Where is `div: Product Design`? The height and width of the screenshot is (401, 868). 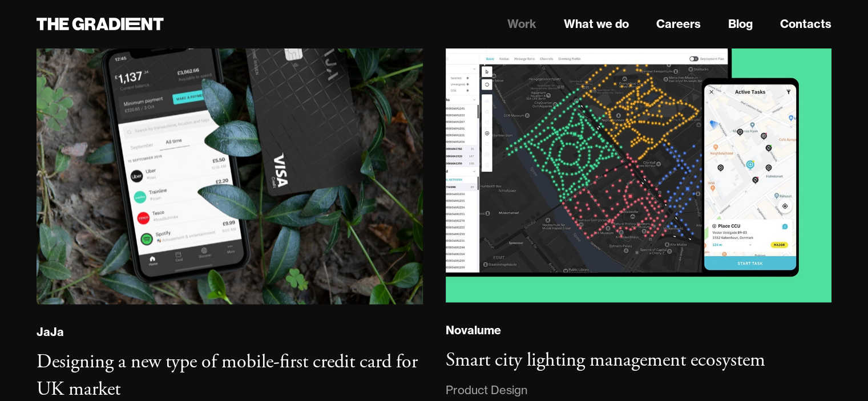
div: Product Design is located at coordinates (486, 390).